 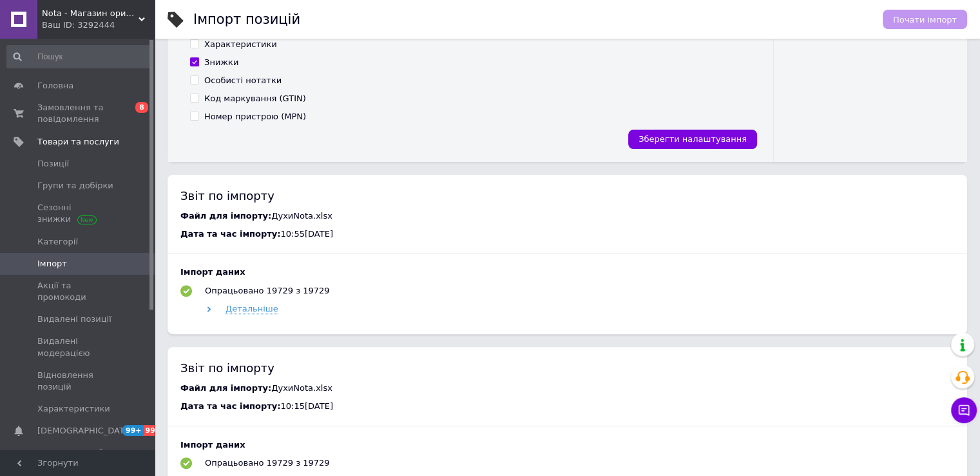 What do you see at coordinates (78, 459) in the screenshot?
I see `span: Показники роботи компанії` at bounding box center [78, 459].